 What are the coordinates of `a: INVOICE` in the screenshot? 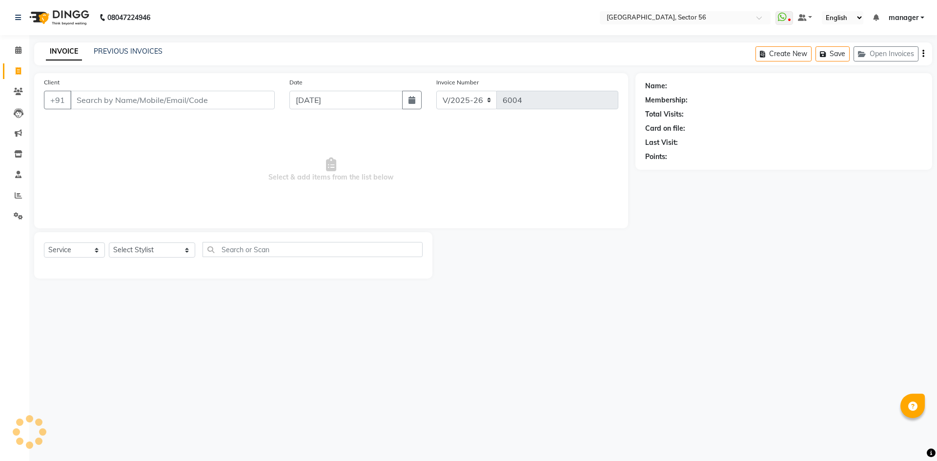 It's located at (64, 52).